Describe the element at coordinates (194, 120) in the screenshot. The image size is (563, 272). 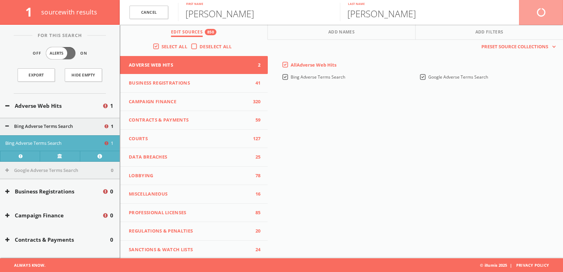
I see `button: Contracts & Payments59` at that location.